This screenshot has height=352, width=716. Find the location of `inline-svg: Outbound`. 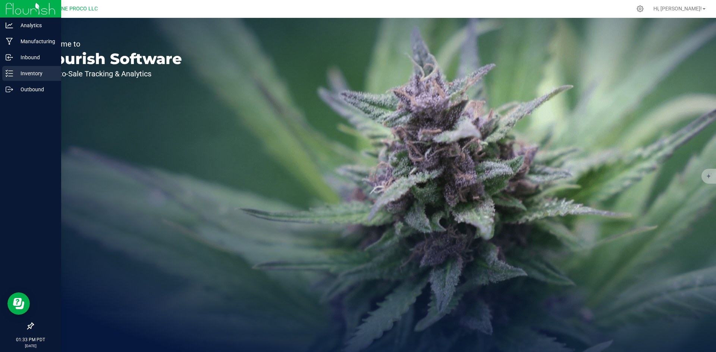

inline-svg: Outbound is located at coordinates (9, 89).